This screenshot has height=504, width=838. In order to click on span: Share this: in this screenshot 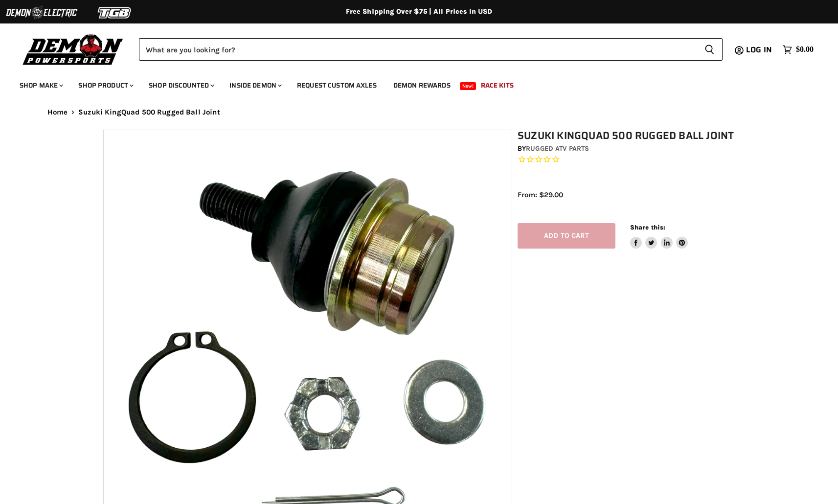, I will do `click(648, 227)`.